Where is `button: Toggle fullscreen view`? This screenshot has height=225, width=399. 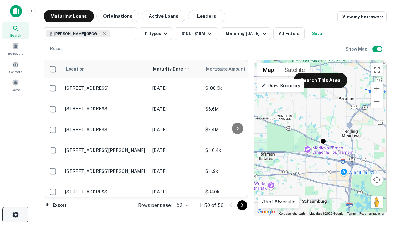 button: Toggle fullscreen view is located at coordinates (377, 70).